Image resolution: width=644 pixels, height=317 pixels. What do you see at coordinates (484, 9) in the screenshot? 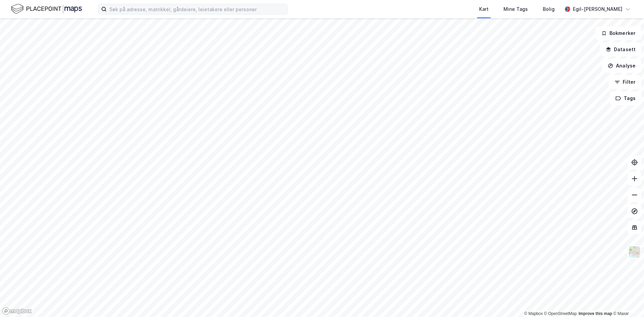
I see `div: Kart` at bounding box center [484, 9].